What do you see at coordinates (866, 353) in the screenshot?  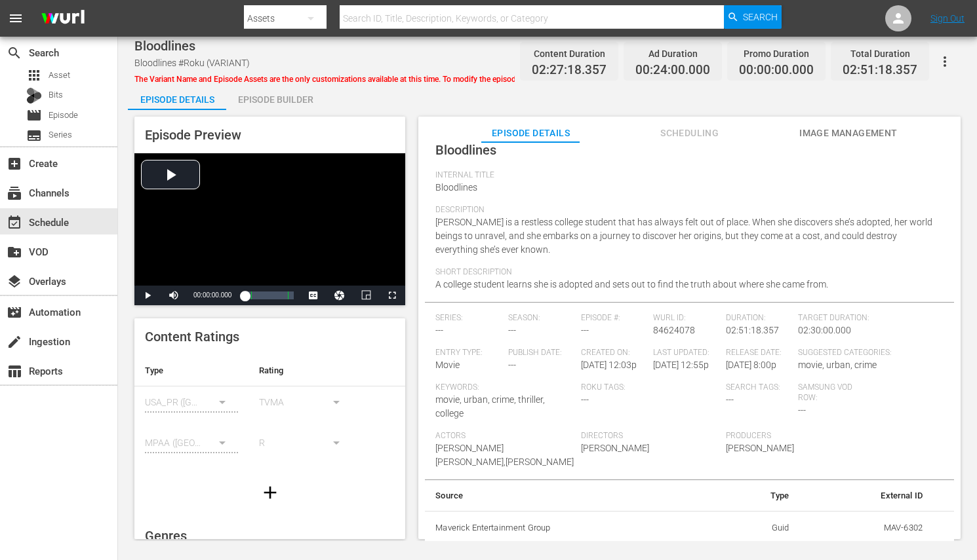 I see `span: Suggested Categories:` at bounding box center [866, 353].